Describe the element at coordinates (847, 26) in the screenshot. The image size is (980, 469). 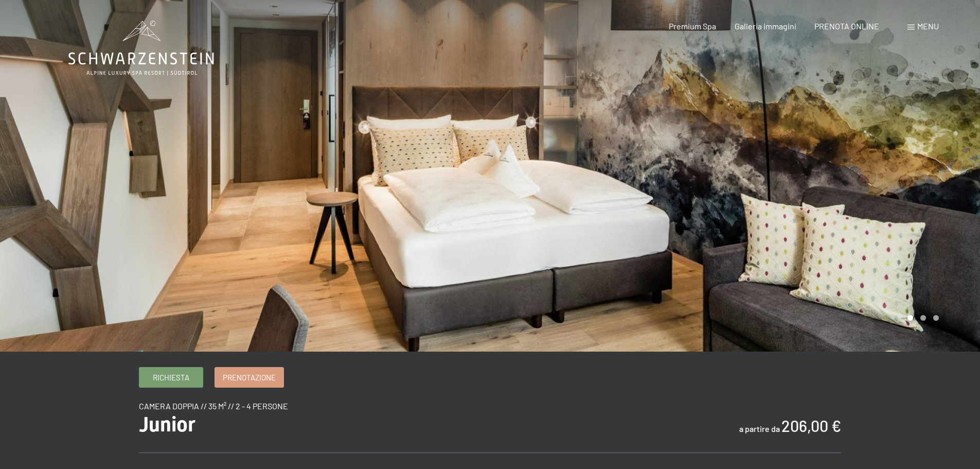
I see `span: PRENOTA ONLINE` at that location.